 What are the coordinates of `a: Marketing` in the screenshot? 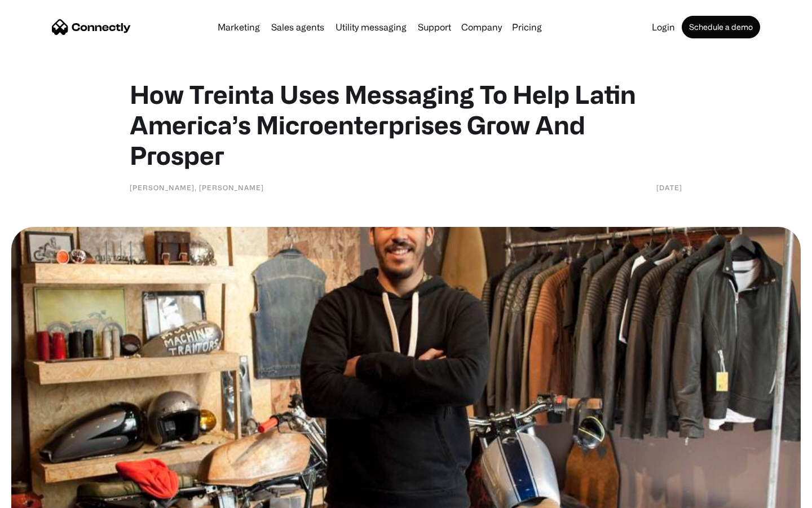 It's located at (238, 27).